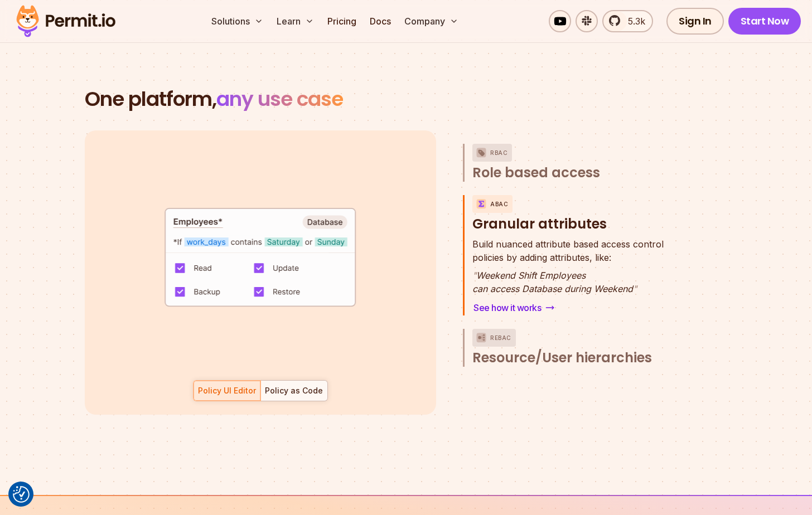 This screenshot has width=812, height=515. Describe the element at coordinates (627, 21) in the screenshot. I see `a: 5.3k` at that location.